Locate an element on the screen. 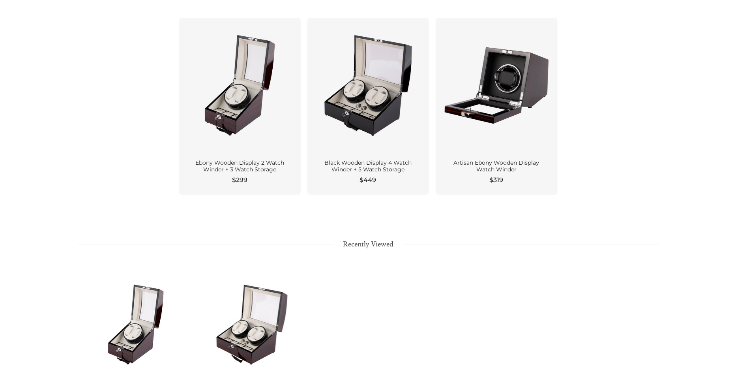  span: $449 is located at coordinates (368, 180).